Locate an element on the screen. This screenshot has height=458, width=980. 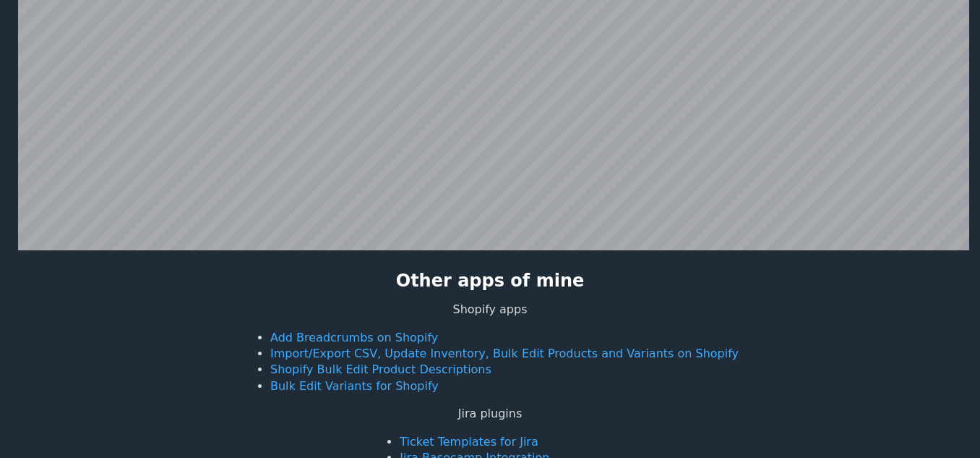
h2: Other apps of mine is located at coordinates (490, 281).